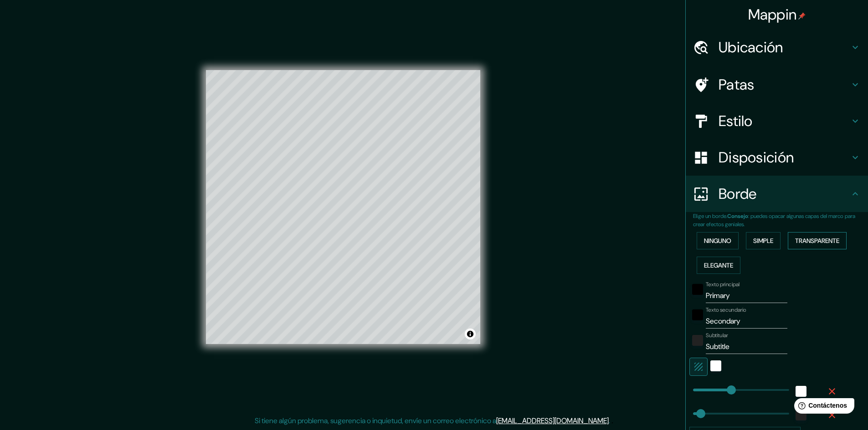 This screenshot has height=430, width=868. I want to click on font: Mappin, so click(772, 14).